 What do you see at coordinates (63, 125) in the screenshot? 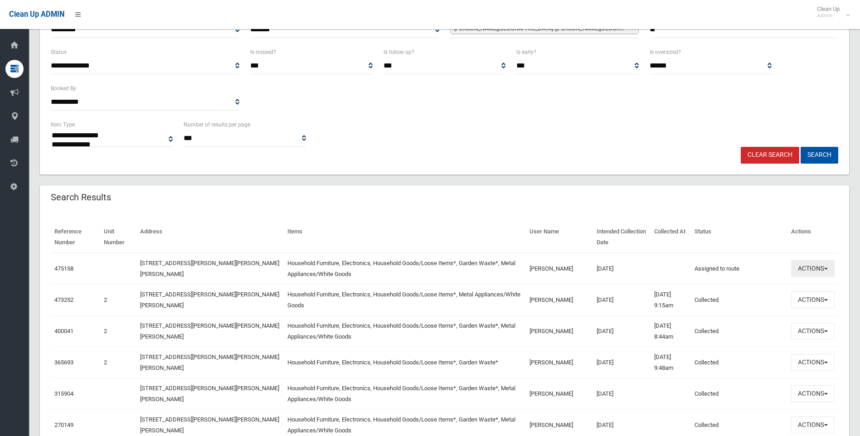
I see `label: Item Type` at bounding box center [63, 125].